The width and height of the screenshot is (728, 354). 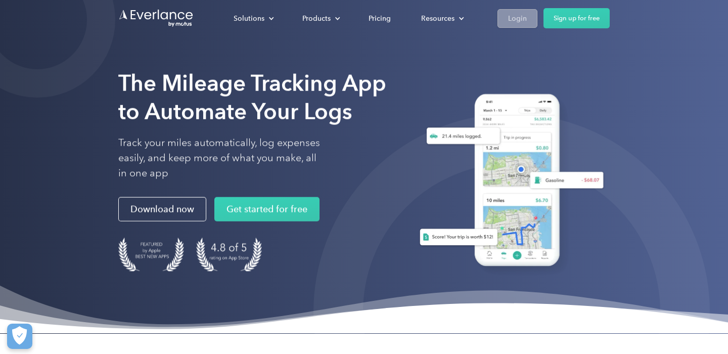 I want to click on a: Login, so click(x=517, y=18).